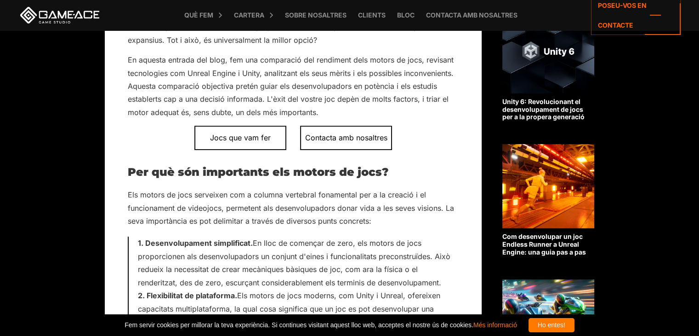  Describe the element at coordinates (199, 15) in the screenshot. I see `font: Què fem` at that location.